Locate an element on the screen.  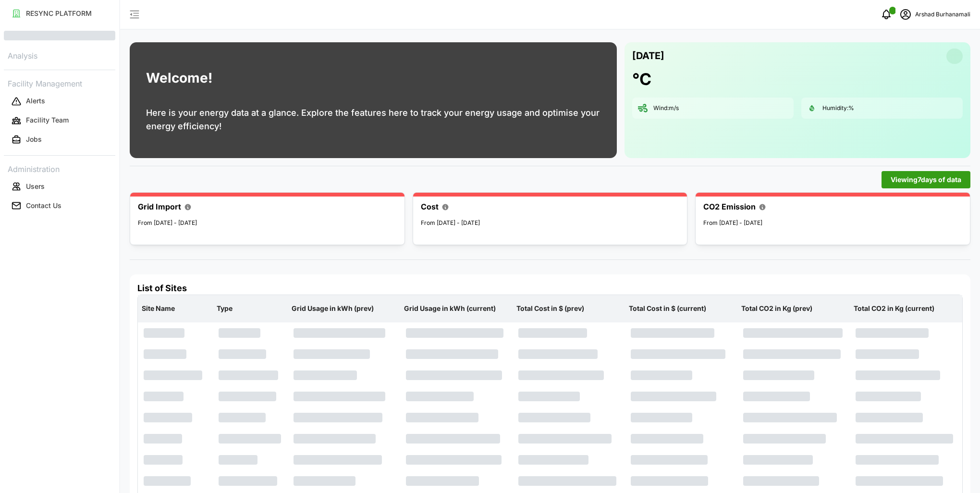
p: Arshad Burhanamali is located at coordinates (942, 14).